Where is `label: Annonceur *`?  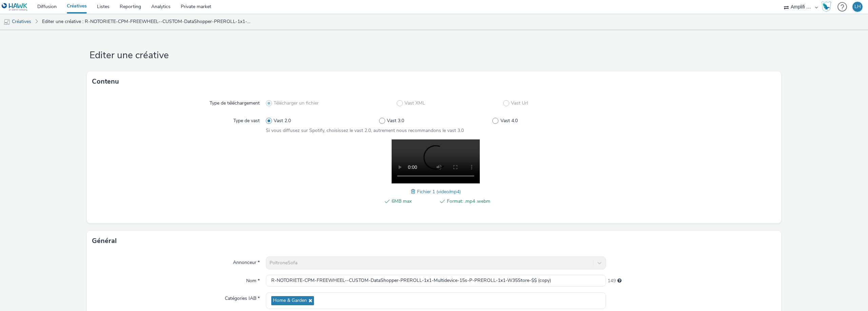 label: Annonceur * is located at coordinates (246, 262).